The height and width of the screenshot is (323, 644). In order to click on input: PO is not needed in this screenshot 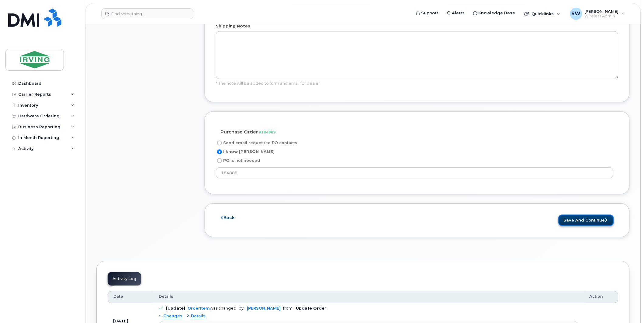, I will do `click(220, 160)`.